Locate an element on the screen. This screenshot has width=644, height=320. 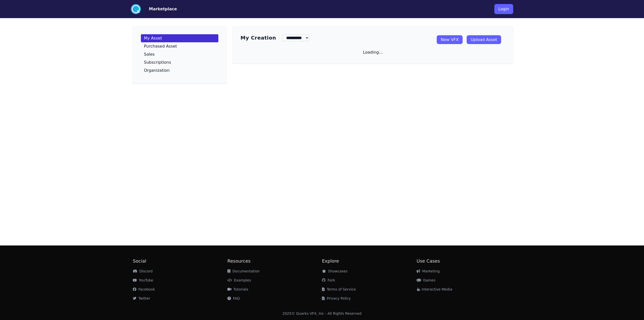
a: New VFX is located at coordinates (450, 39).